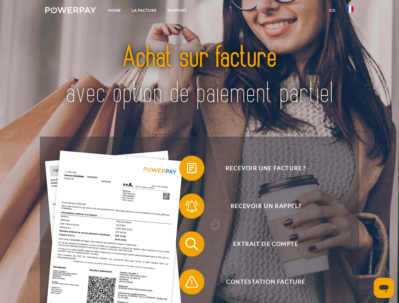  What do you see at coordinates (192, 244) in the screenshot?
I see `img: qb_search.svg` at bounding box center [192, 244].